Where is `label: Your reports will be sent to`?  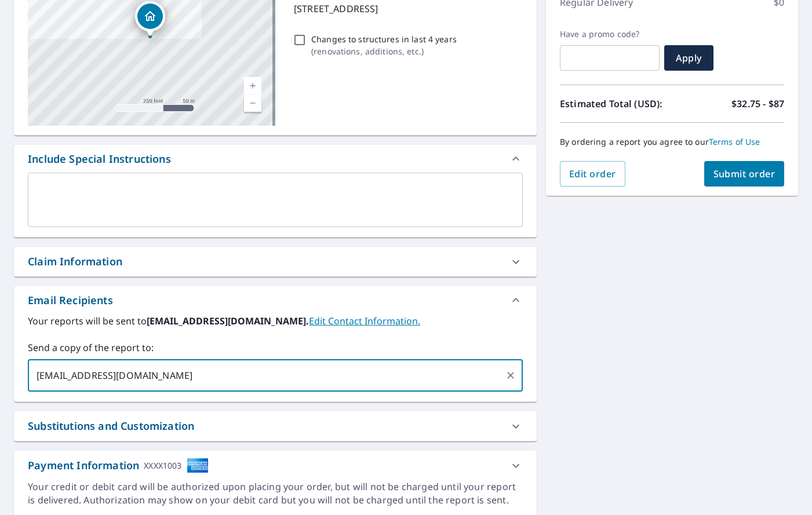 label: Your reports will be sent to is located at coordinates (275, 321).